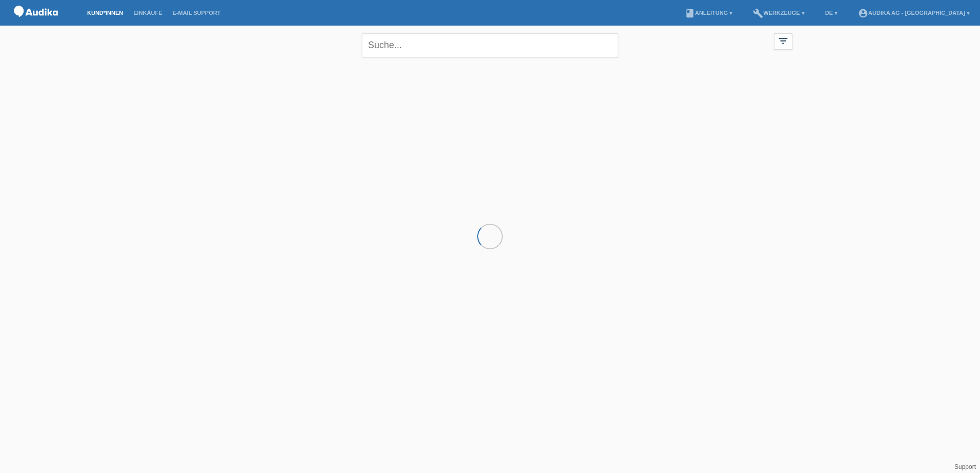 The height and width of the screenshot is (473, 980). What do you see at coordinates (782, 41) in the screenshot?
I see `i: filter_list` at bounding box center [782, 41].